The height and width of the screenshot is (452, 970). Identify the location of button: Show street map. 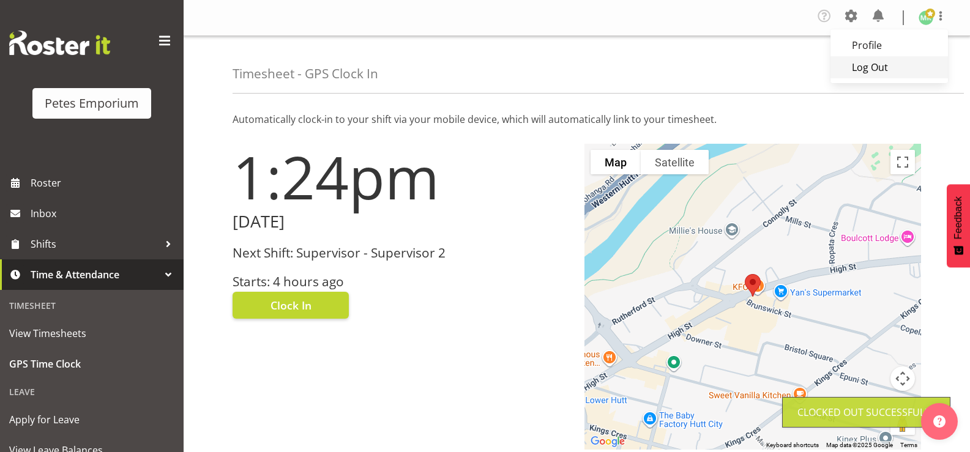
(616, 162).